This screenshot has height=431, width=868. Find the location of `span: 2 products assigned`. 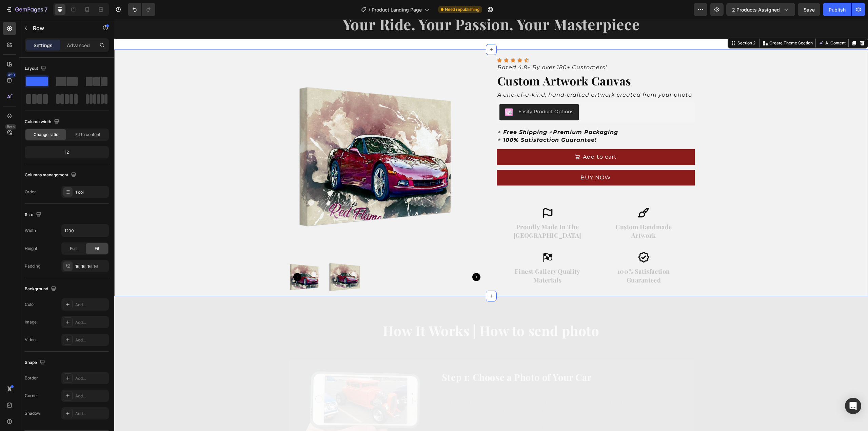

span: 2 products assigned is located at coordinates (755, 10).